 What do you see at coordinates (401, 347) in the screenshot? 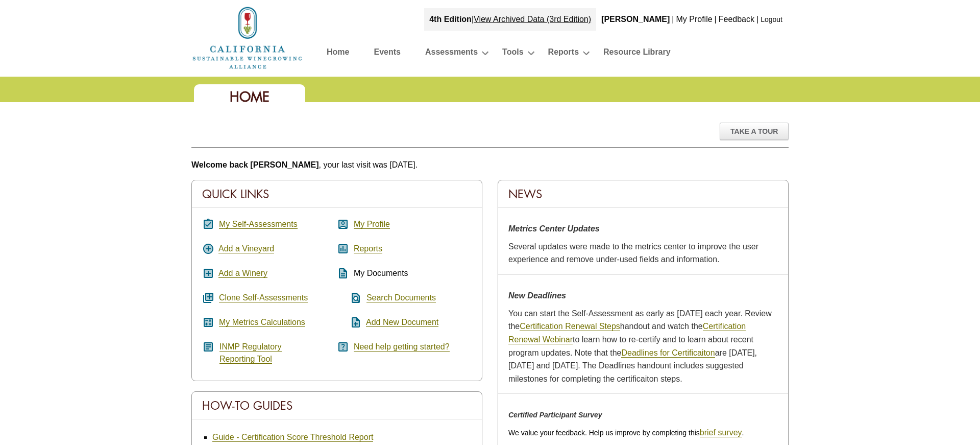
I see `a: Need help getting started?` at bounding box center [401, 347].